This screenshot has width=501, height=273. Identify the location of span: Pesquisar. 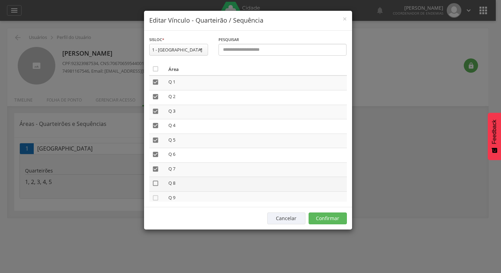
(229, 39).